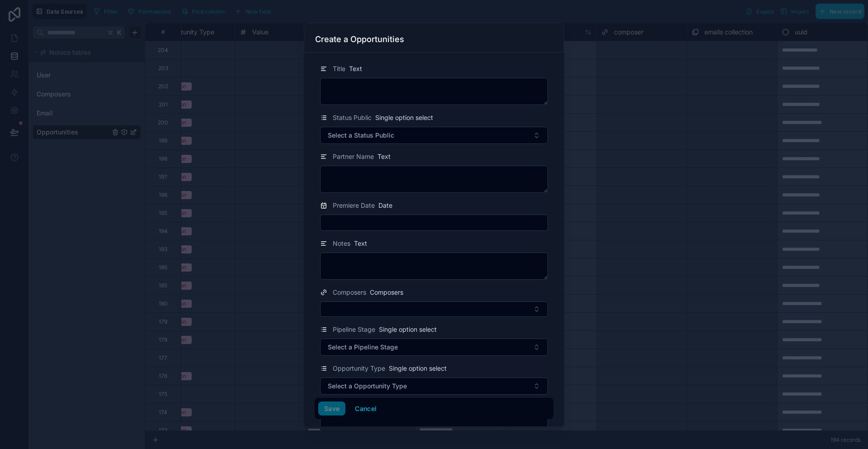 The width and height of the screenshot is (868, 449). I want to click on span: Partner Name, so click(353, 156).